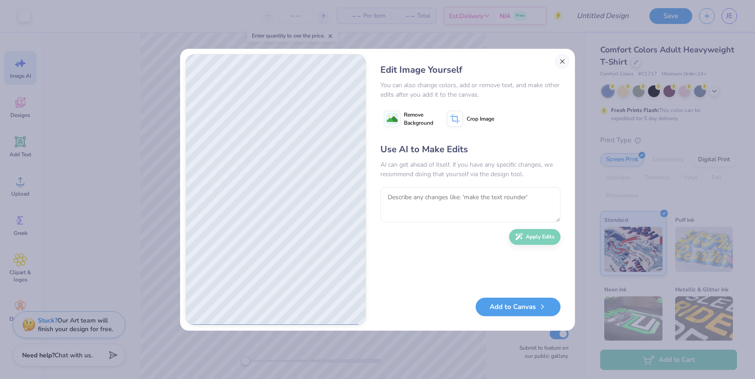 This screenshot has height=379, width=755. I want to click on button: Crop Image, so click(471, 119).